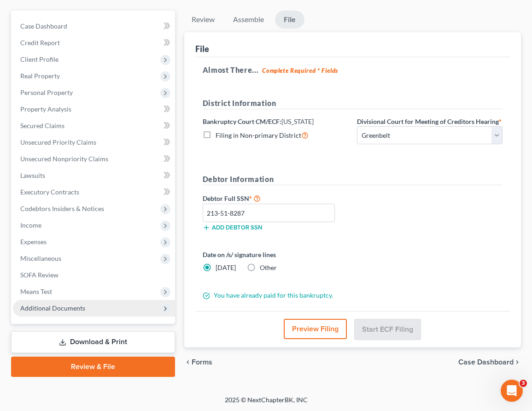 This screenshot has height=411, width=532. What do you see at coordinates (202, 362) in the screenshot?
I see `span: Forms` at bounding box center [202, 362].